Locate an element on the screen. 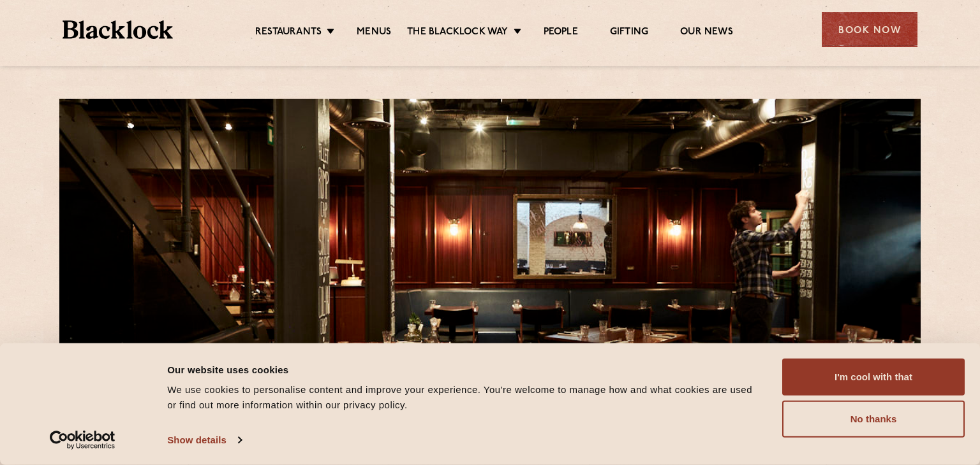 This screenshot has height=465, width=980. a: Our News is located at coordinates (706, 33).